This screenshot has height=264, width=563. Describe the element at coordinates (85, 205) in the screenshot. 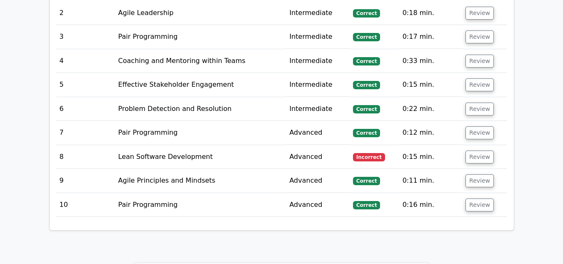

I see `td: 10` at that location.